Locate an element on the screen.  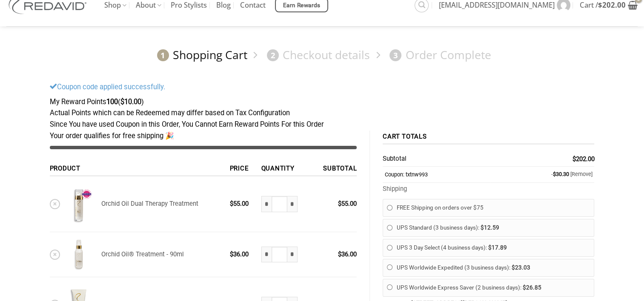
strong: 100 is located at coordinates (112, 102).